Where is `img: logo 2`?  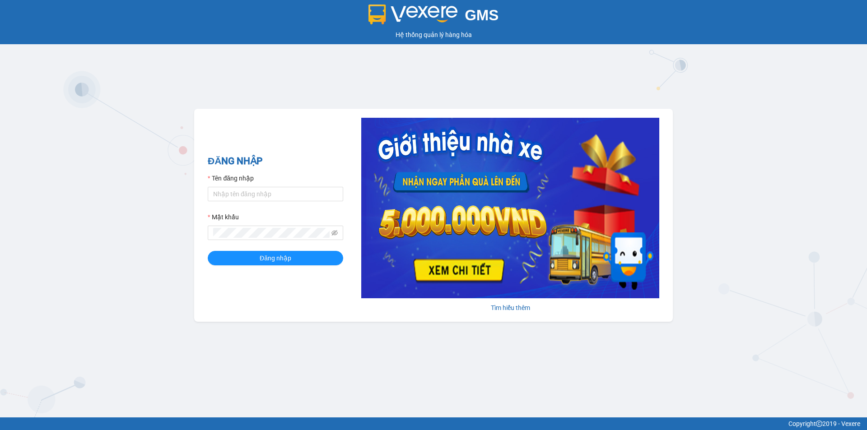
img: logo 2 is located at coordinates (413, 14).